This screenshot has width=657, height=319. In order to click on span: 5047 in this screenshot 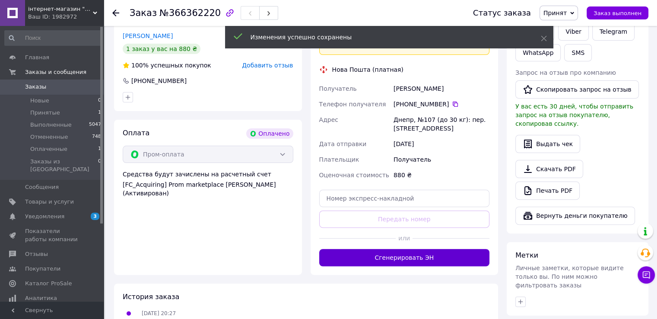, I will do `click(95, 125)`.